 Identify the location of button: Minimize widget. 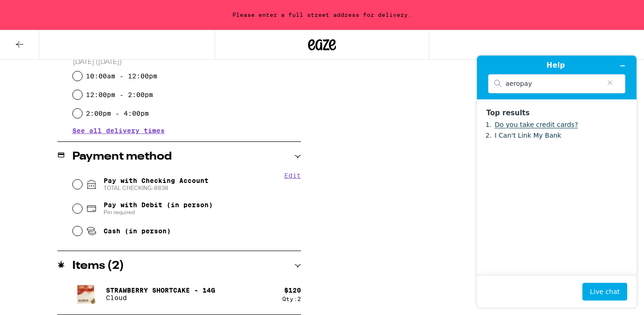
(153, 18).